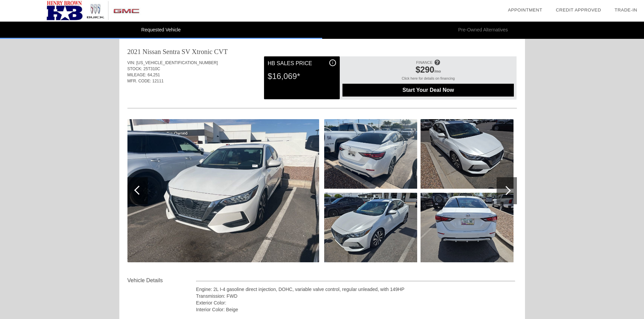 This screenshot has width=644, height=319. What do you see at coordinates (424, 63) in the screenshot?
I see `span: FINANCE` at bounding box center [424, 63].